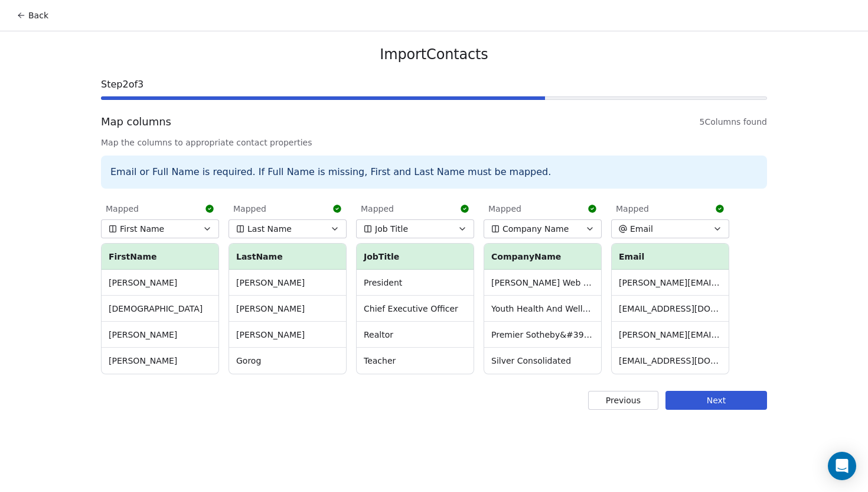 The image size is (868, 492). What do you see at coordinates (287, 257) in the screenshot?
I see `th: LastName` at bounding box center [287, 257].